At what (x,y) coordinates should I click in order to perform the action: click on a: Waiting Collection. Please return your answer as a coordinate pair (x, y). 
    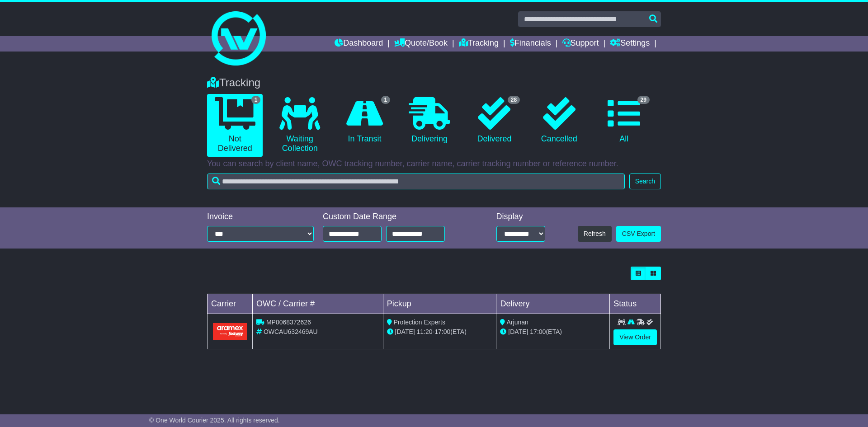
    Looking at the image, I should click on (299, 125).